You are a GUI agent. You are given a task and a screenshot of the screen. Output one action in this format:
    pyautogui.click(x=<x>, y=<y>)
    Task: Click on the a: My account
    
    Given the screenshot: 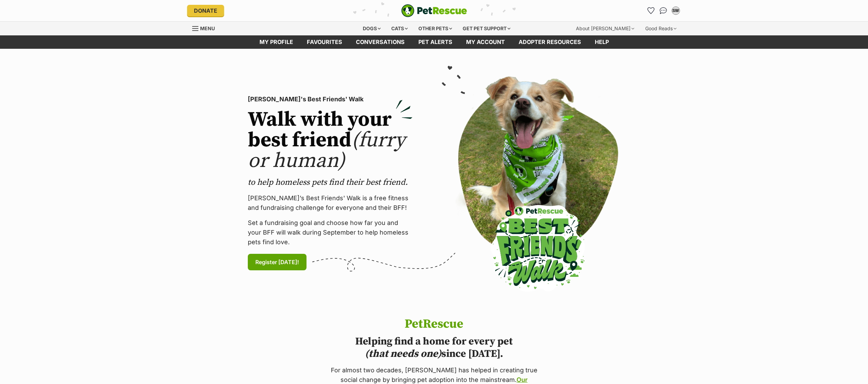 What is the action you would take?
    pyautogui.click(x=485, y=42)
    